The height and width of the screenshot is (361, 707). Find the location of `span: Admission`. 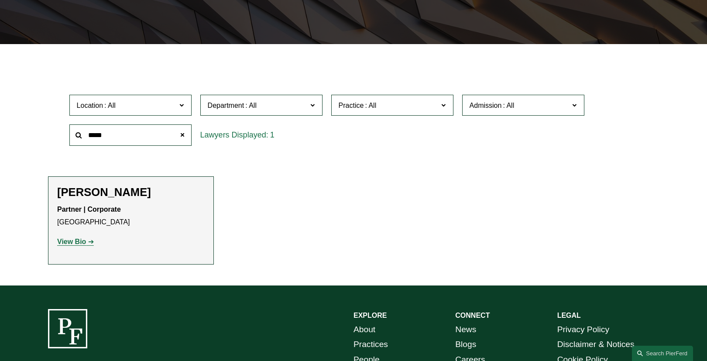

span: Admission is located at coordinates (486, 105).